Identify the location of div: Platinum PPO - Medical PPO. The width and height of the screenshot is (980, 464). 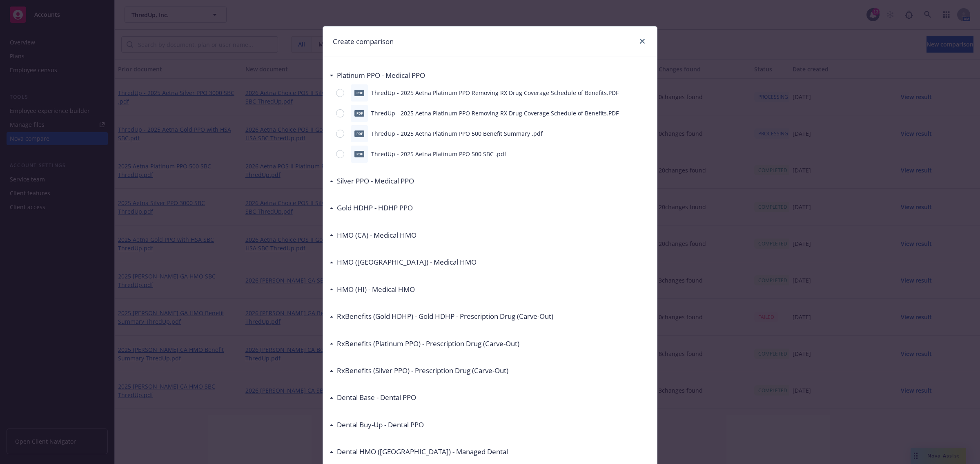
(377, 76).